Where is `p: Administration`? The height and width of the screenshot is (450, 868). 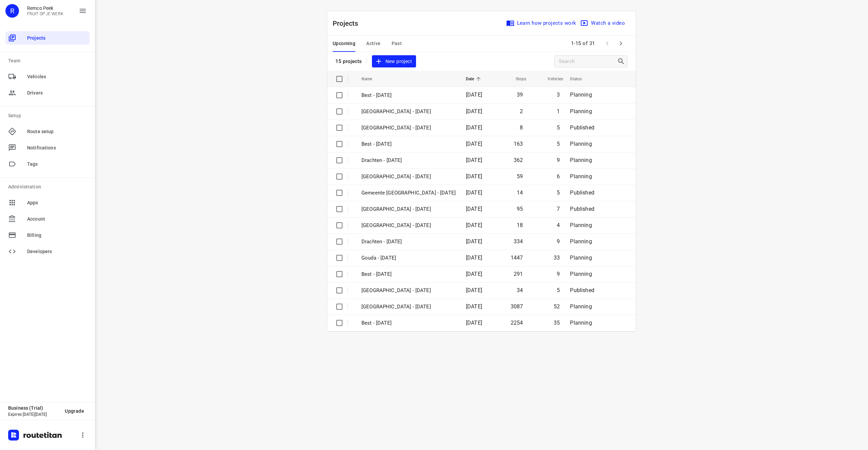 p: Administration is located at coordinates (49, 187).